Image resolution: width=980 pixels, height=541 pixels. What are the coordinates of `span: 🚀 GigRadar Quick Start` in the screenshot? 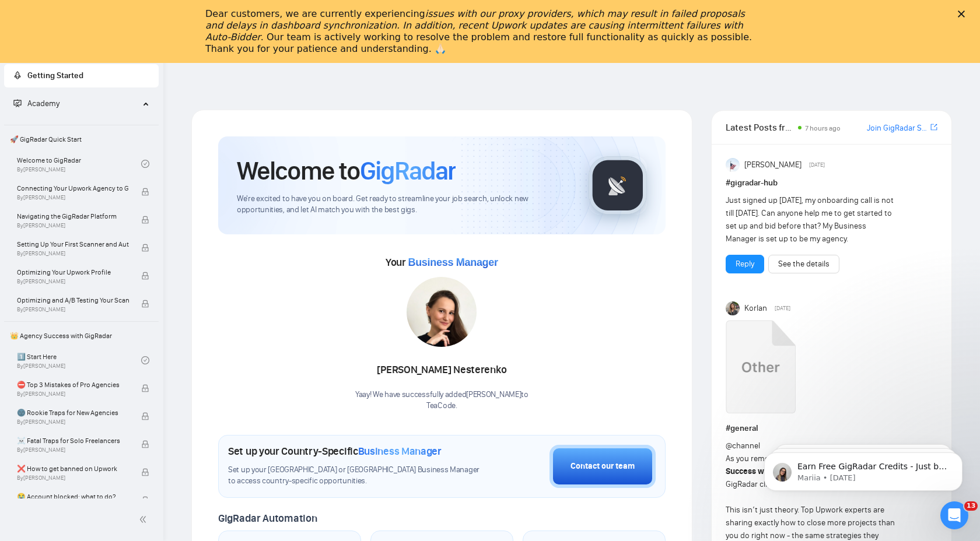 It's located at (81, 140).